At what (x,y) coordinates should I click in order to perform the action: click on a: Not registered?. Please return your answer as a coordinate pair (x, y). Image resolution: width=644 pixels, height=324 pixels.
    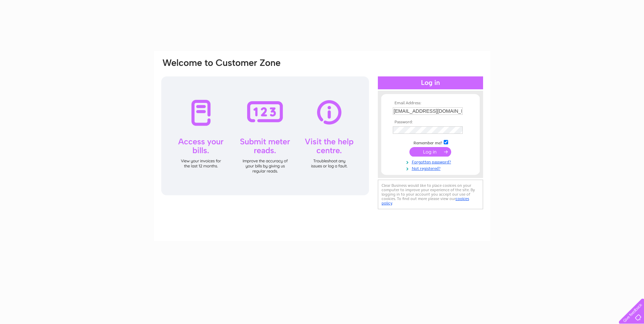
    Looking at the image, I should click on (431, 167).